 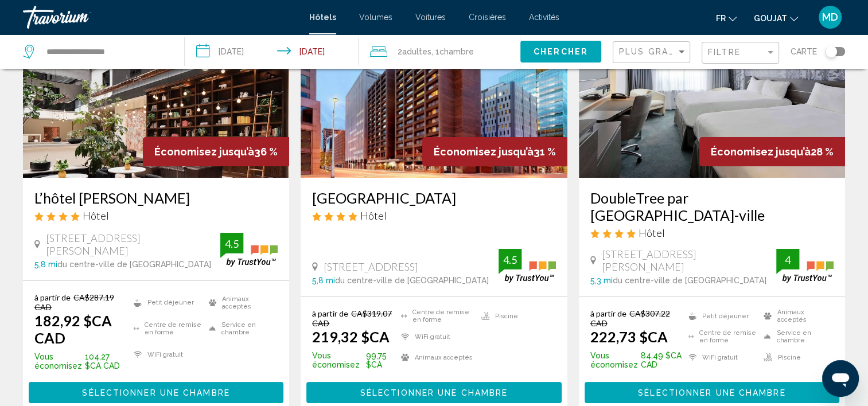 I want to click on button: Basculer la carte, so click(x=831, y=52).